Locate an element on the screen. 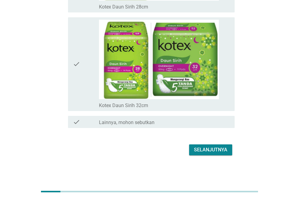  label: Kotex Daun Sirih 32cm is located at coordinates (124, 106).